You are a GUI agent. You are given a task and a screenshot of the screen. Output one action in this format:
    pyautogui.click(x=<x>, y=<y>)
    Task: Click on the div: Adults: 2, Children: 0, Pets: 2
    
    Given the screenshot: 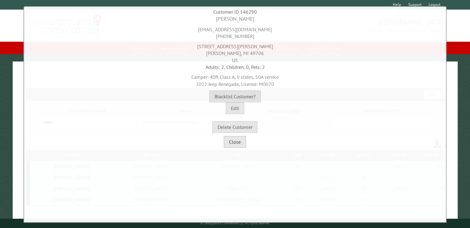 What is the action you would take?
    pyautogui.click(x=235, y=67)
    